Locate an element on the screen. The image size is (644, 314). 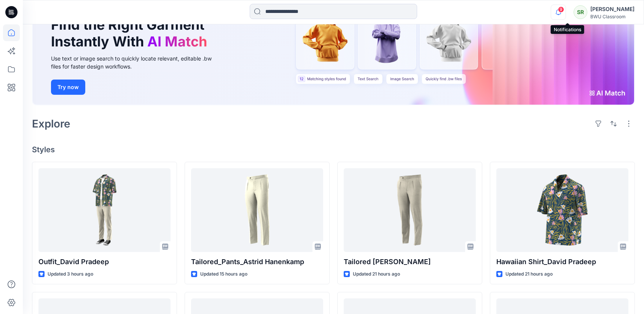
a: Hawaiian Shirt_David Pradeep is located at coordinates (562, 210).